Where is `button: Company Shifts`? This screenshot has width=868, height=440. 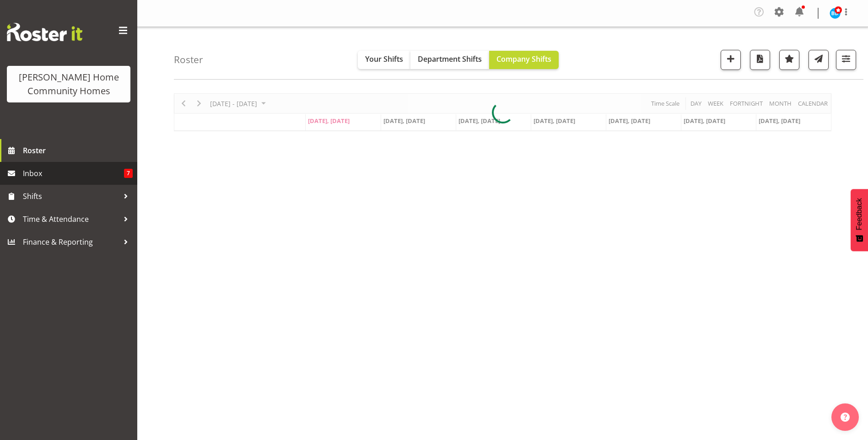
button: Company Shifts is located at coordinates (524, 60).